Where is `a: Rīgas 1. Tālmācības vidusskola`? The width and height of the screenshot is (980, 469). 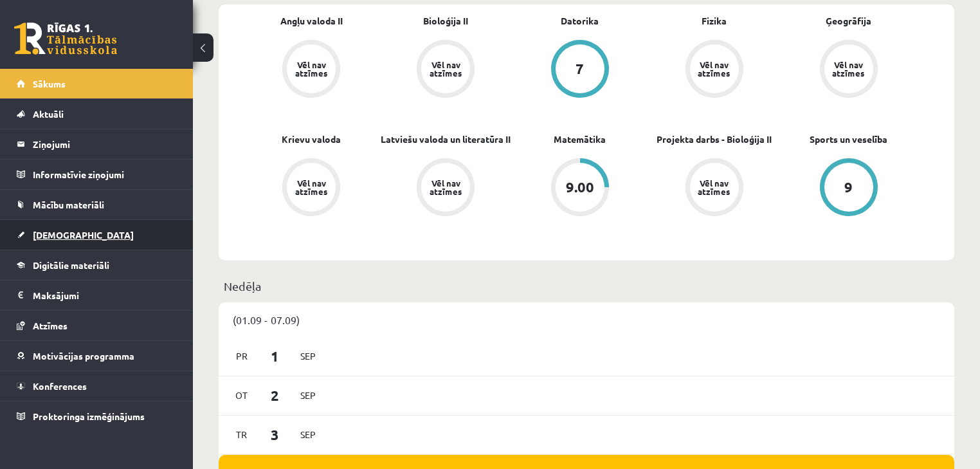 a: Rīgas 1. Tālmācības vidusskola is located at coordinates (66, 39).